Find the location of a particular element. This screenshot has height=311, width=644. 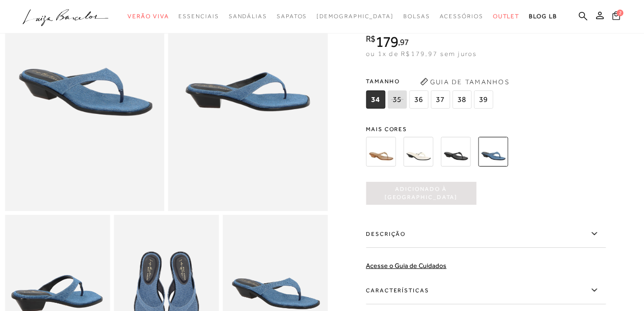

label: Características is located at coordinates (486, 291).